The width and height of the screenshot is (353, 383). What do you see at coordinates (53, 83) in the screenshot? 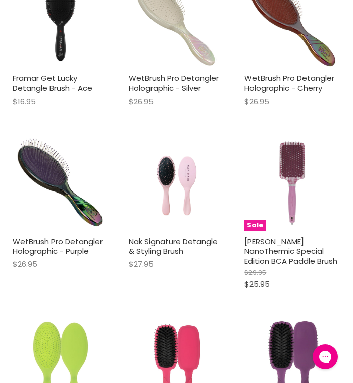
I see `a: Framar Get Lucky Detangle Brush - Ace` at bounding box center [53, 83].